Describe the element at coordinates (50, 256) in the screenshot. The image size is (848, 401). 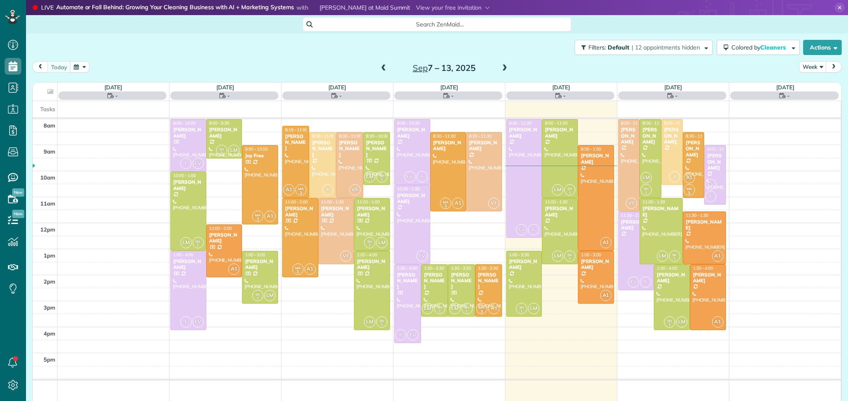
I see `span: 1pm` at that location.